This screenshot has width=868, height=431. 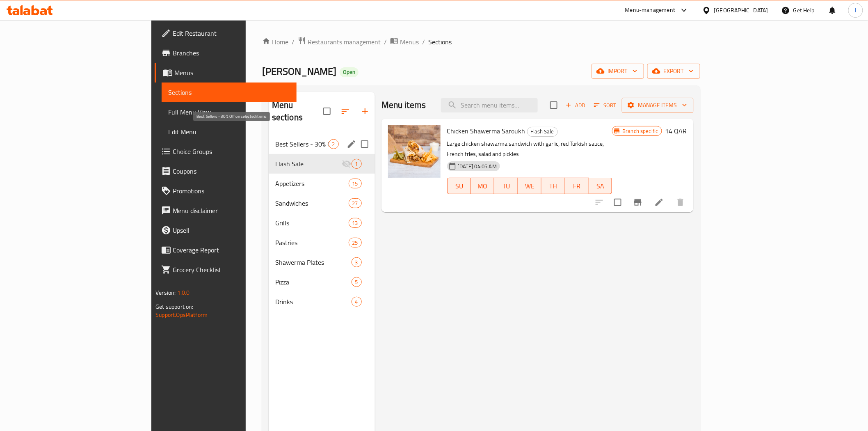 I want to click on span: WE, so click(x=530, y=186).